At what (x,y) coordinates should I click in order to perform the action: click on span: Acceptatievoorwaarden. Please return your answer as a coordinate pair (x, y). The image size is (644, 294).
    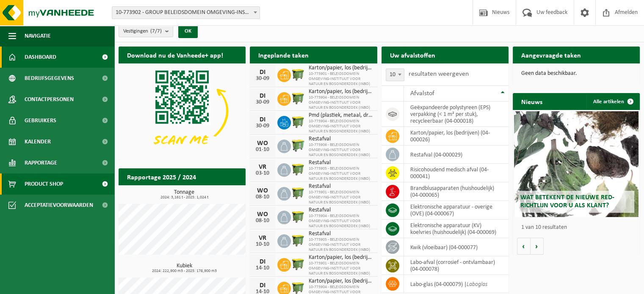
    Looking at the image, I should click on (59, 206).